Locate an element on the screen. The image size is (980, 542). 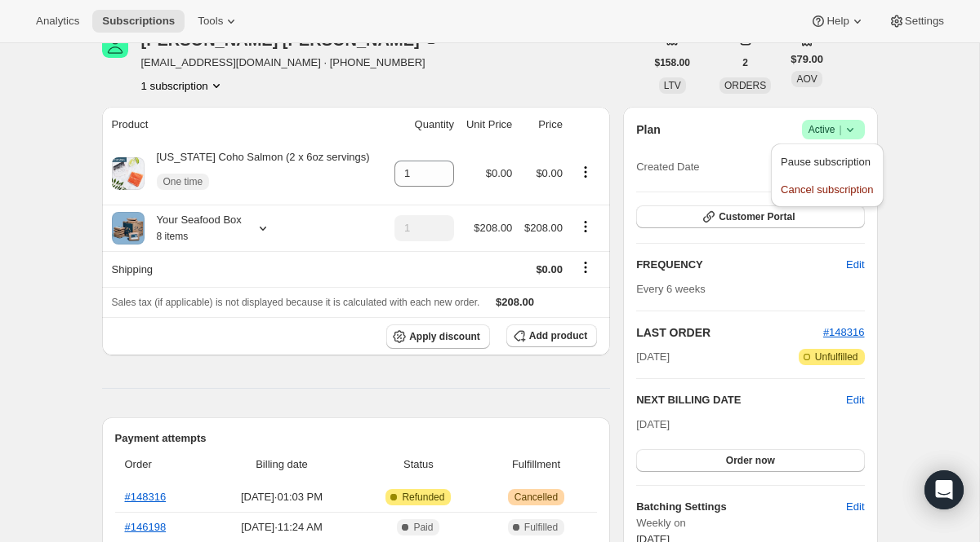
h2: NEXT BILLING DATE is located at coordinates (740, 401).